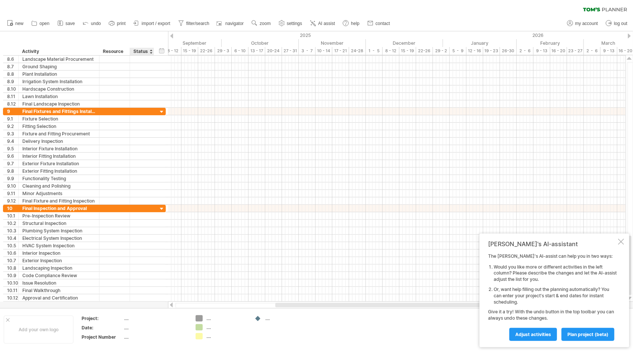  What do you see at coordinates (294, 23) in the screenshot?
I see `span: settings` at bounding box center [294, 23].